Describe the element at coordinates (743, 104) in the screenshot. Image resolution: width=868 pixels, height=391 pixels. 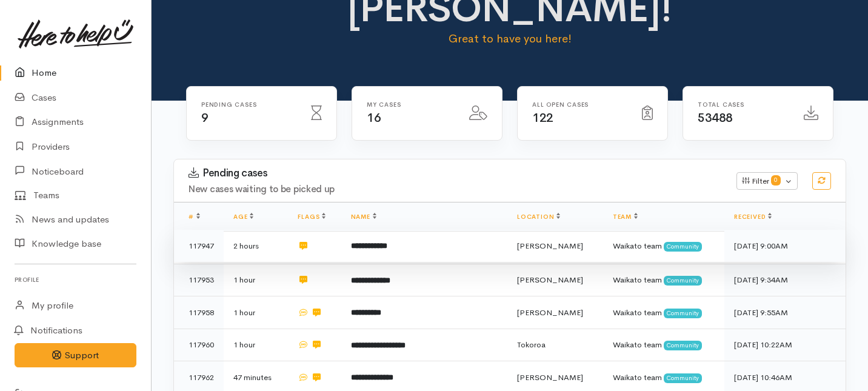
I see `h6: Total cases` at that location.